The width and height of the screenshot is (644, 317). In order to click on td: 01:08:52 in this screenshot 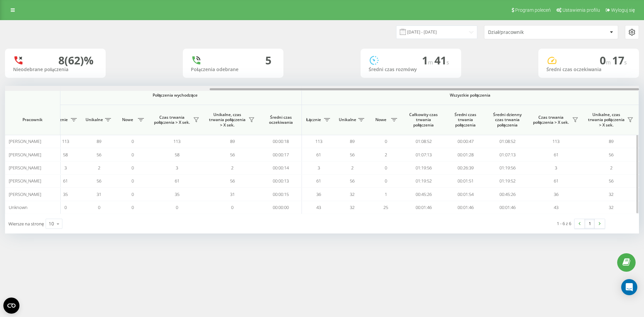, I will do `click(423, 141)`.